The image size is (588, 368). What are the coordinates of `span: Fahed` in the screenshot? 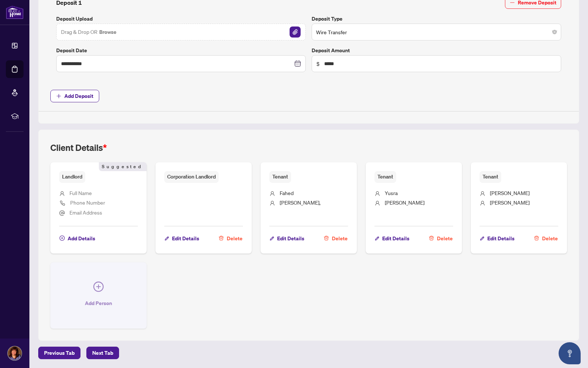 It's located at (286, 193).